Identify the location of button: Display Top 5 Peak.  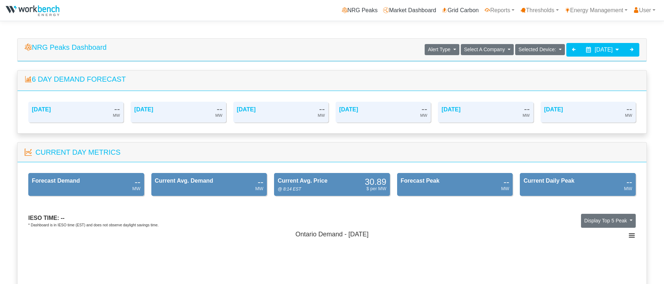
(608, 221).